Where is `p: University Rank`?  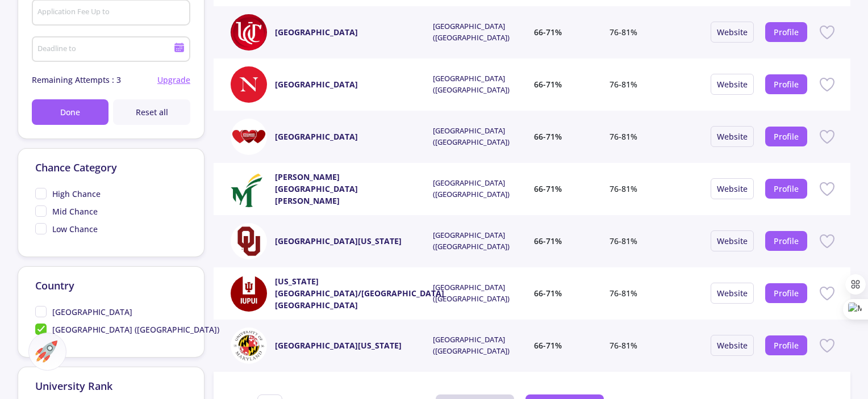 p: University Rank is located at coordinates (111, 386).